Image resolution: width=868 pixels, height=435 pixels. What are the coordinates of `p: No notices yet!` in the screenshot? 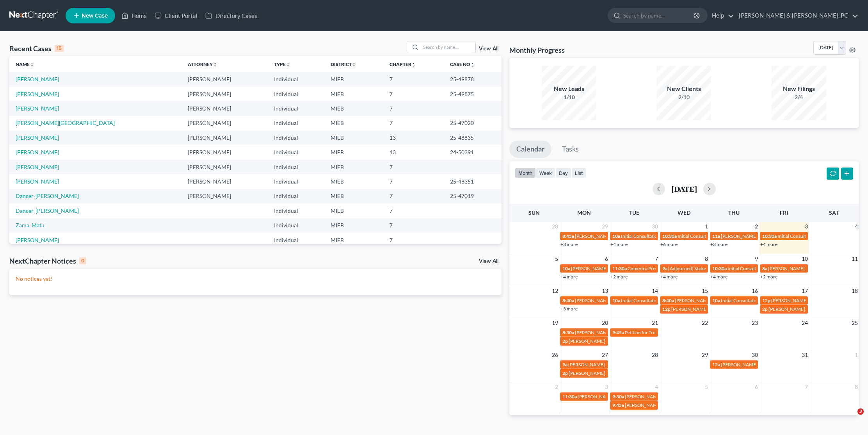 It's located at (255, 279).